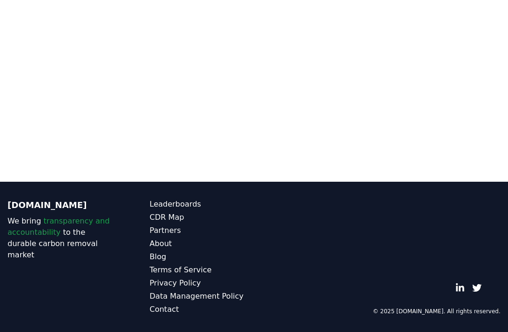 Image resolution: width=508 pixels, height=332 pixels. What do you see at coordinates (477, 288) in the screenshot?
I see `a: Twitter` at bounding box center [477, 288].